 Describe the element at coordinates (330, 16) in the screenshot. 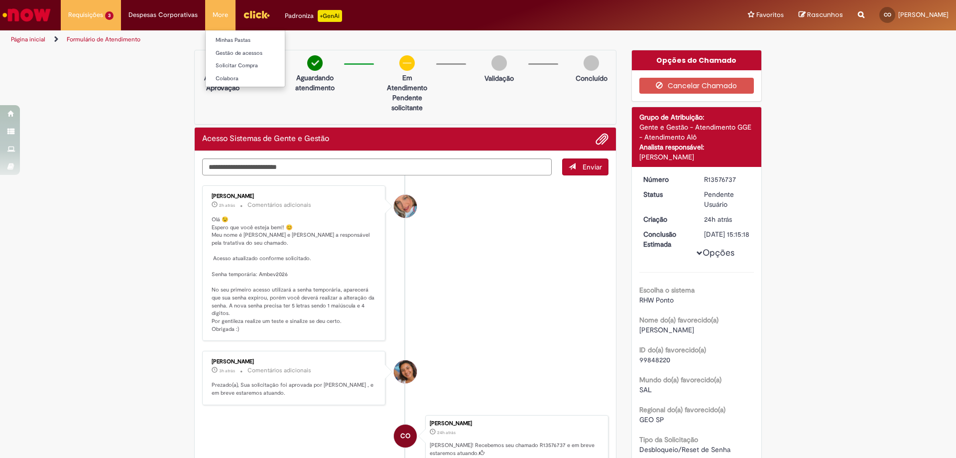

I see `p: +GenAi` at that location.